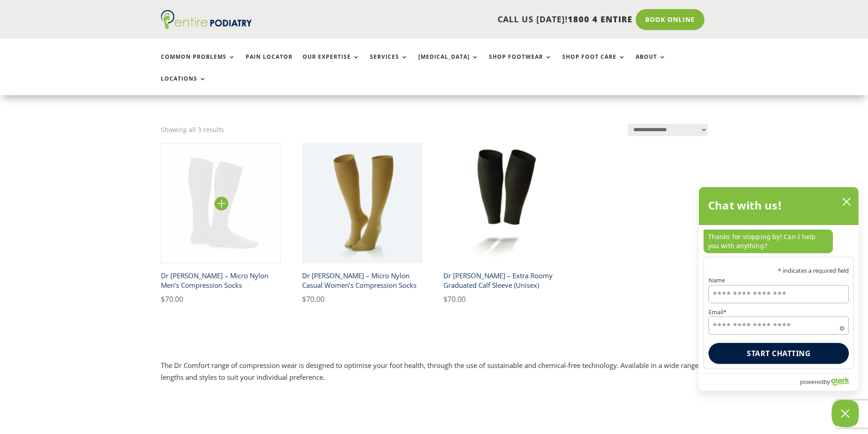 The height and width of the screenshot is (434, 868). Describe the element at coordinates (207, 19) in the screenshot. I see `img: logo (1)` at that location.